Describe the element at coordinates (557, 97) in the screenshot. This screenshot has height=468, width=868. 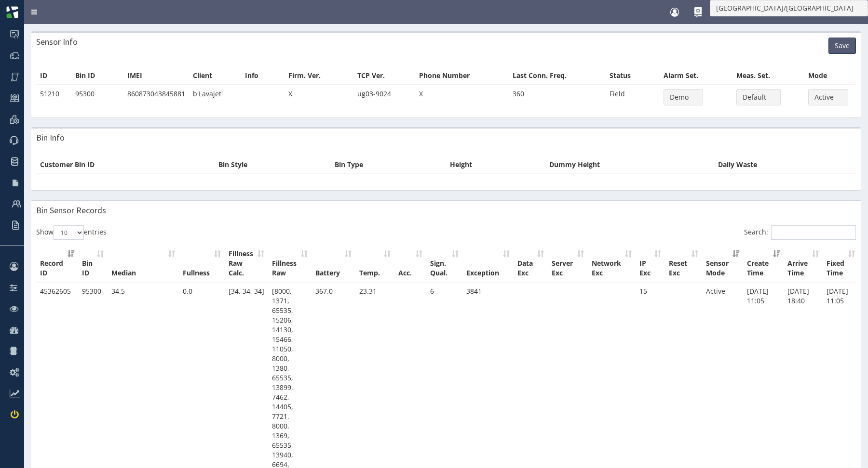
I see `td: 360` at that location.